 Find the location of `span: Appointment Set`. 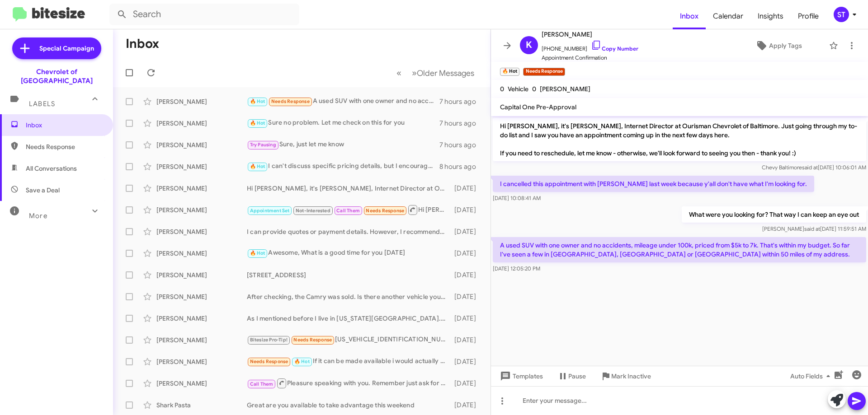

span: Appointment Set is located at coordinates (270, 211).